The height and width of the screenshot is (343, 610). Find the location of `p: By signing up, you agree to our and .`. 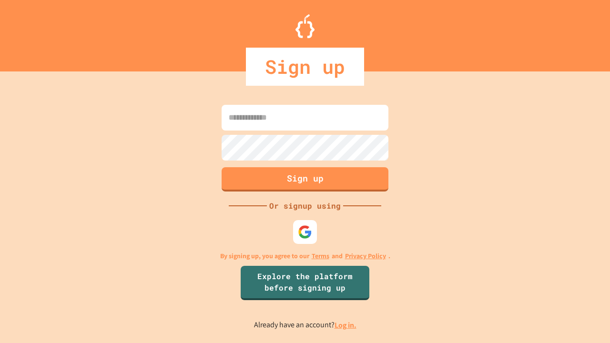

p: By signing up, you agree to our and . is located at coordinates (305, 256).